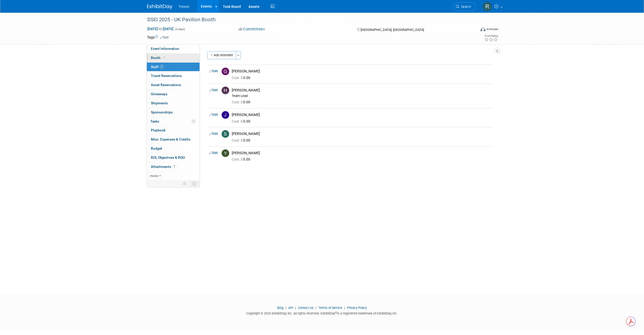 The width and height of the screenshot is (644, 335). I want to click on a: Search, so click(464, 7).